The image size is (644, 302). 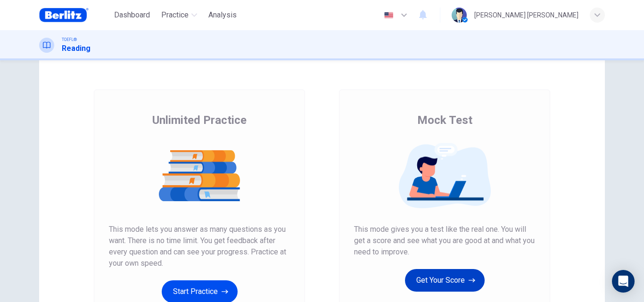 I want to click on button: Dashboard, so click(x=132, y=15).